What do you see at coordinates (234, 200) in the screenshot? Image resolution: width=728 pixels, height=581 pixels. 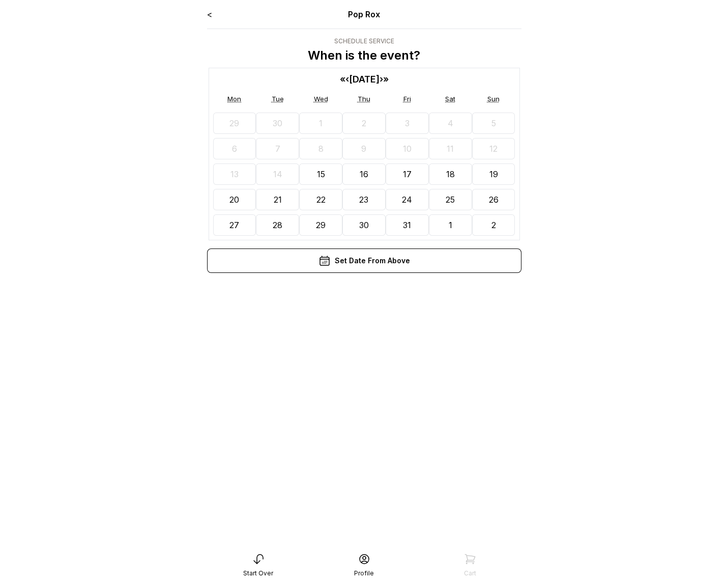 I see `abbr: October 20, 2025` at bounding box center [234, 200].